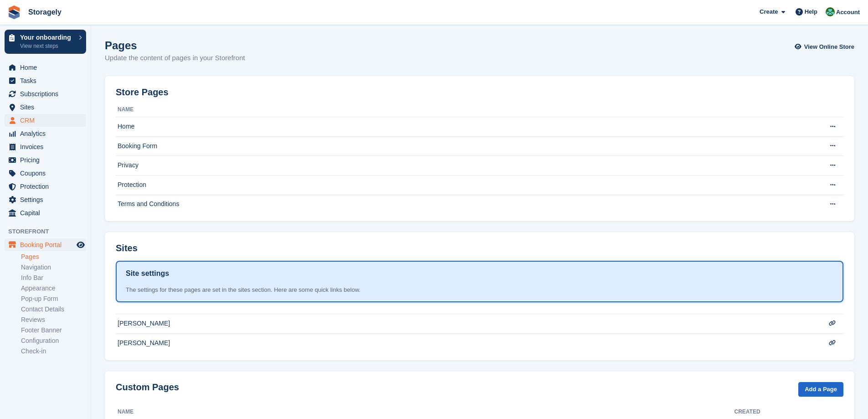  I want to click on span: Sites, so click(47, 107).